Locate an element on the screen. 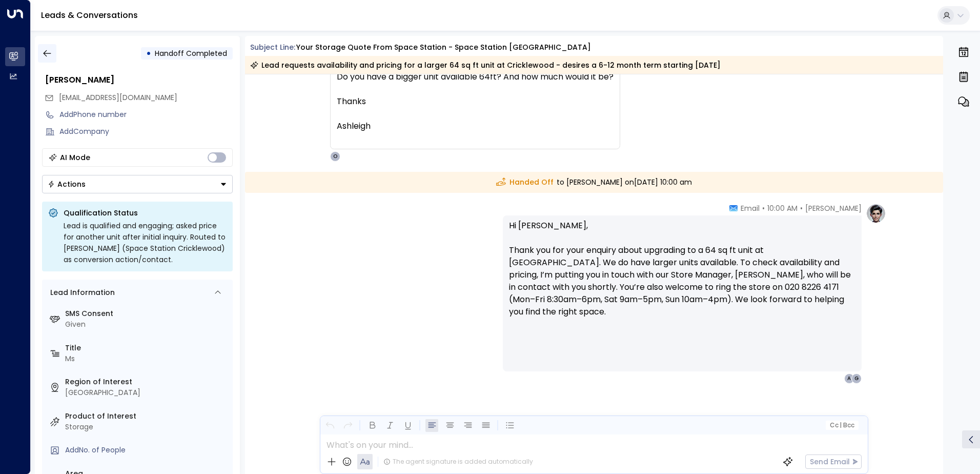  div: Lead is qualified and engaging; asked price for another unit after initial inquiry. Routed to [PE... is located at coordinates (145, 243).